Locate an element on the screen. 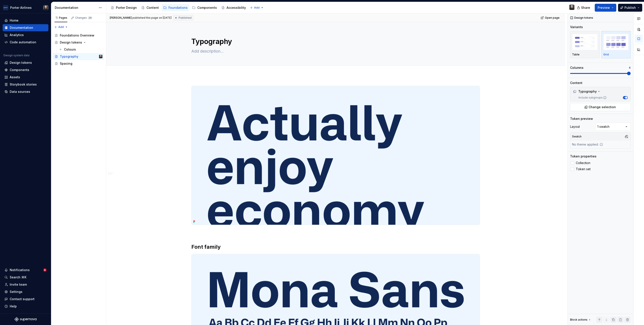 This screenshot has height=325, width=644. div: Colours is located at coordinates (70, 49).